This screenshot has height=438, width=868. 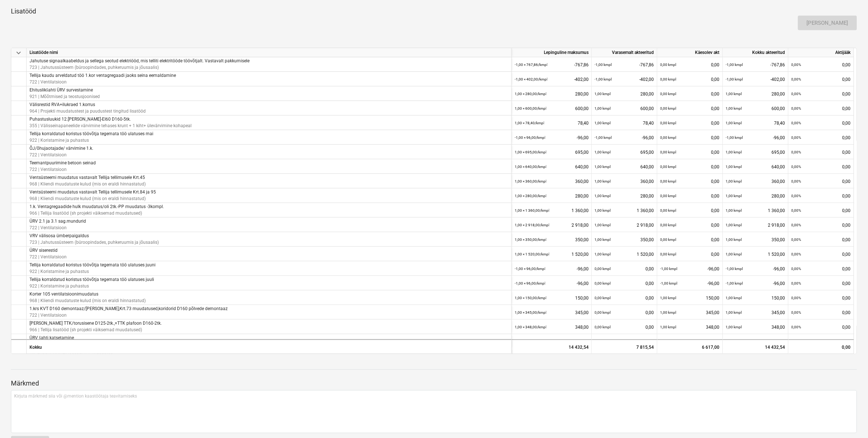 What do you see at coordinates (110, 125) in the screenshot?
I see `p: 355 | Välisseinapaneelide värvimine tehases krunt + 1 kiht+ ülevärvimine kohapeal` at bounding box center [110, 125].